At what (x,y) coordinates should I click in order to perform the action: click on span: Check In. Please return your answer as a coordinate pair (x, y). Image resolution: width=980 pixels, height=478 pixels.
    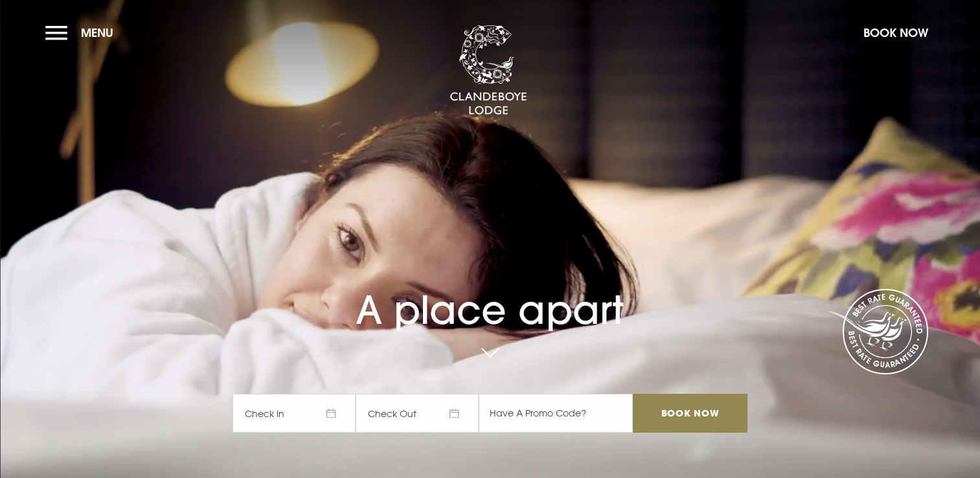
    Looking at the image, I should click on (294, 413).